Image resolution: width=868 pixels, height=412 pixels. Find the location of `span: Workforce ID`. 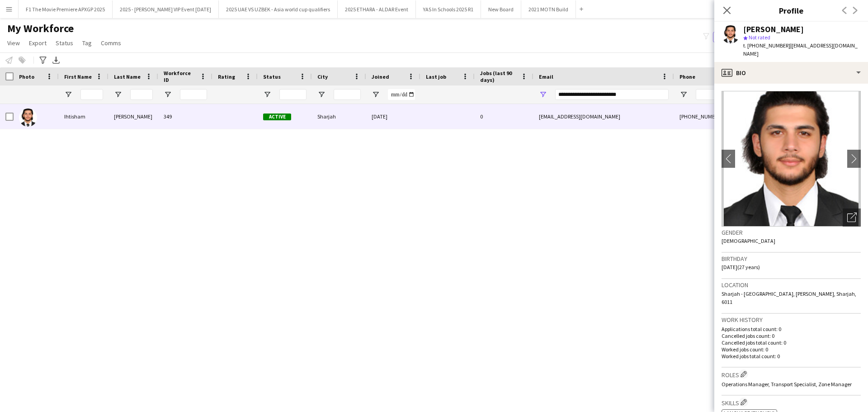

span: Workforce ID is located at coordinates (180, 77).